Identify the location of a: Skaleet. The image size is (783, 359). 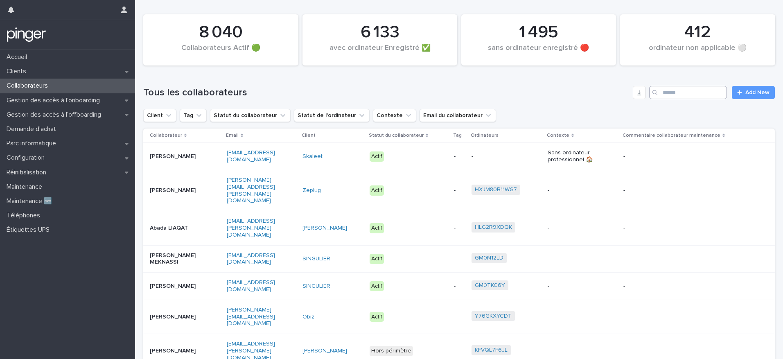
(312, 156).